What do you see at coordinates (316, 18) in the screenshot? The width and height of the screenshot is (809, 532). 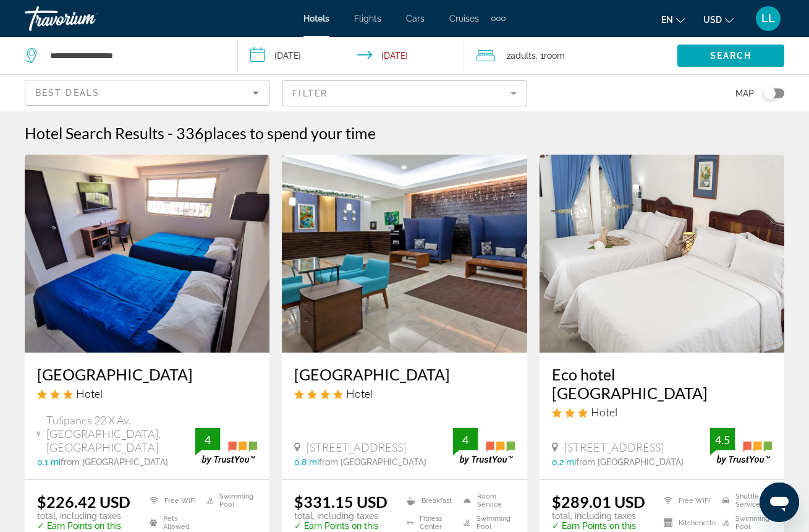 I see `span: Hotels` at bounding box center [316, 18].